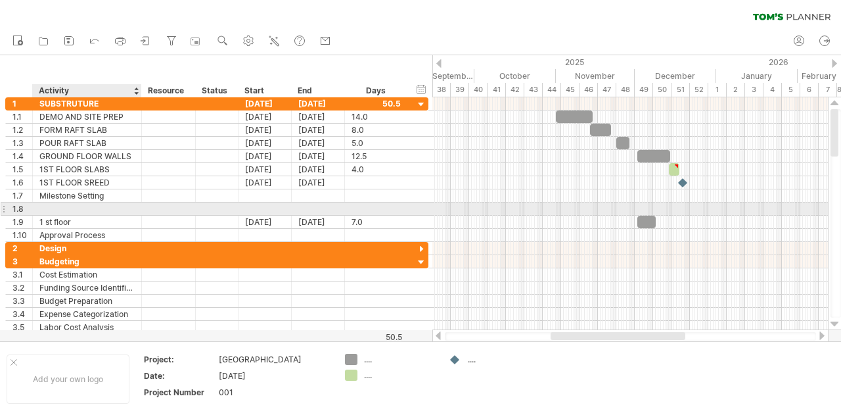 The image size is (841, 417). Describe the element at coordinates (681, 89) in the screenshot. I see `div: 51` at that location.